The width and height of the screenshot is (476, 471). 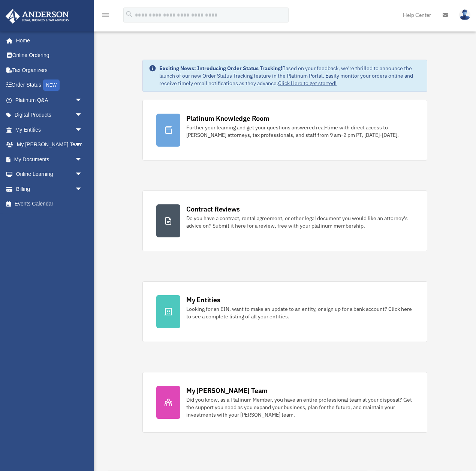 I want to click on a: Events Calendar, so click(x=50, y=204).